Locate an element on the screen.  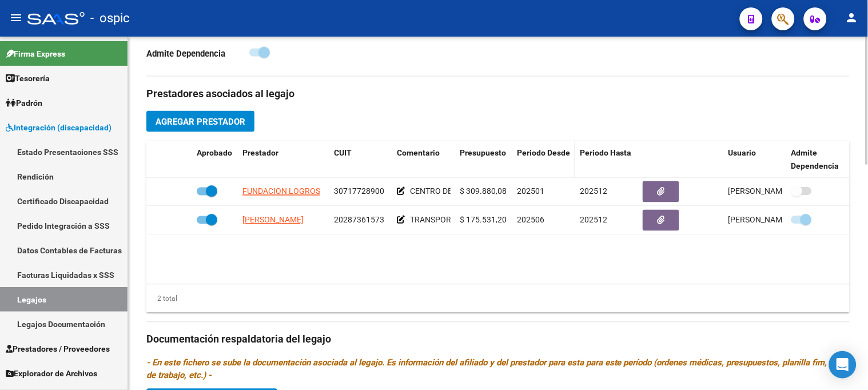
datatable-header-cell: CUIT is located at coordinates (361, 160).